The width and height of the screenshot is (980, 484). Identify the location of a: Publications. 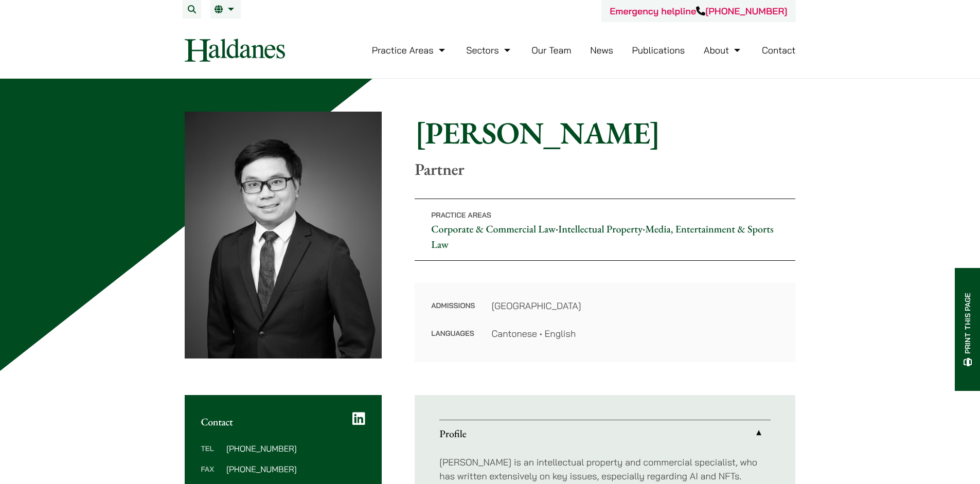
(658, 50).